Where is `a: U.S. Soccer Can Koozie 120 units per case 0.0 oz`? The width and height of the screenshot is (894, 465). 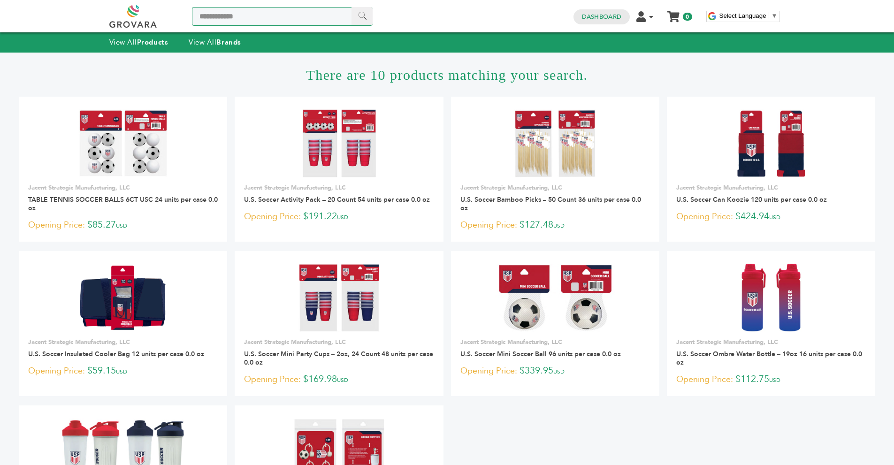
a: U.S. Soccer Can Koozie 120 units per case 0.0 oz is located at coordinates (752, 200).